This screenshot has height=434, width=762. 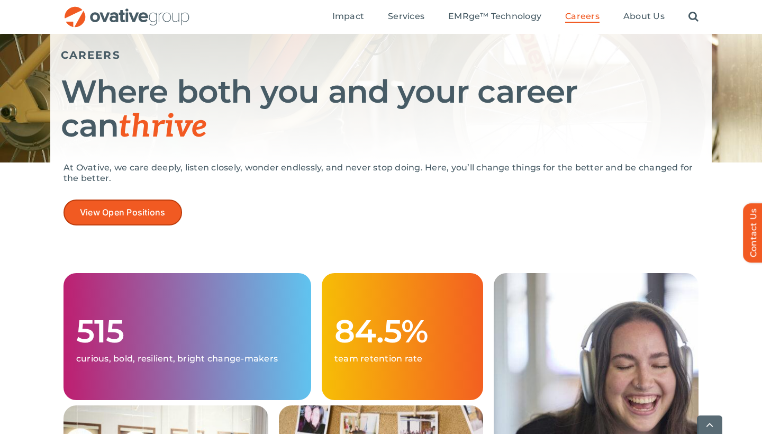 What do you see at coordinates (495, 16) in the screenshot?
I see `span: EMRge™ Technology` at bounding box center [495, 16].